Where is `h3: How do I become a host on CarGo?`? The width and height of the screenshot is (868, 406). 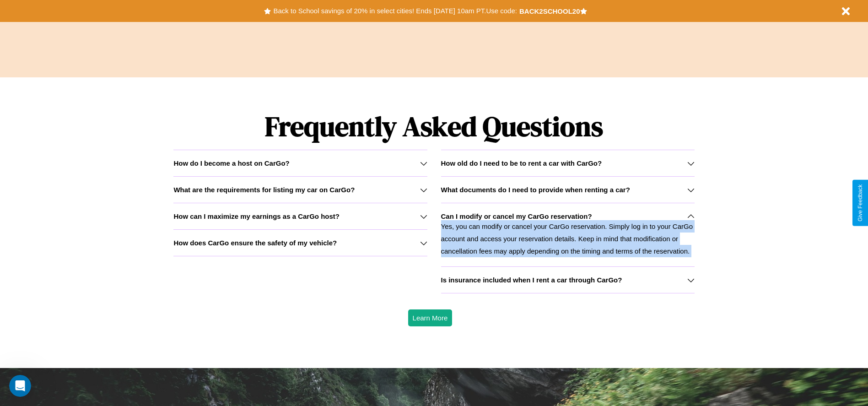 h3: How do I become a host on CarGo? is located at coordinates (231, 163).